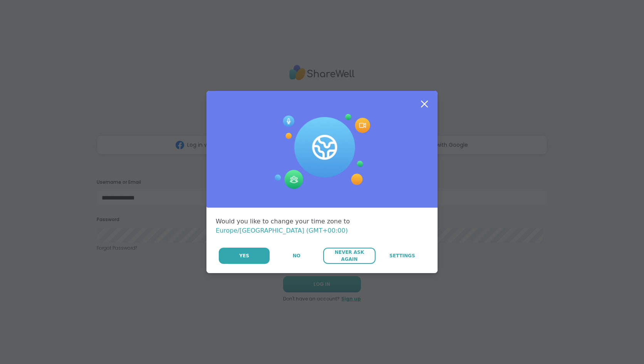 The height and width of the screenshot is (364, 644). Describe the element at coordinates (297, 256) in the screenshot. I see `span: No` at that location.